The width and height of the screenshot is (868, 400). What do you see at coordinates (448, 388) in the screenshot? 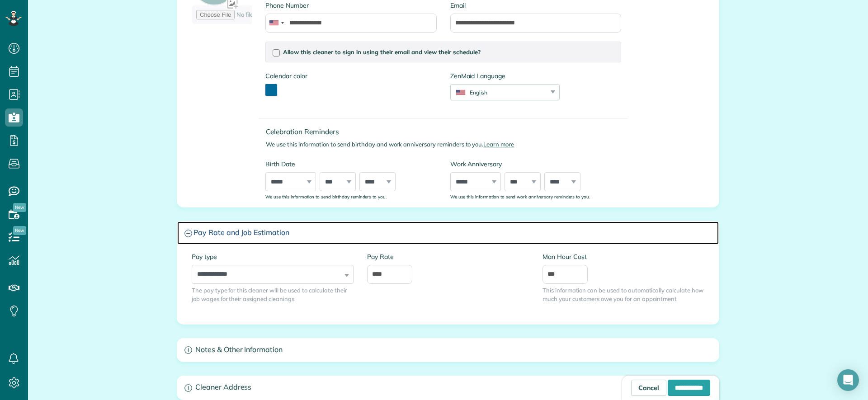
I see `a: Cleaner Address` at bounding box center [448, 388].